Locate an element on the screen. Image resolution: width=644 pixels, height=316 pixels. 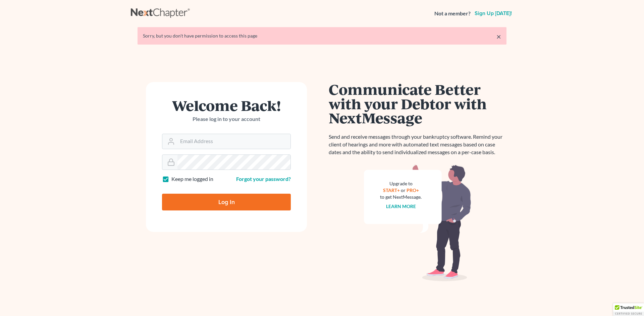
strong: Not a member? is located at coordinates (452, 14).